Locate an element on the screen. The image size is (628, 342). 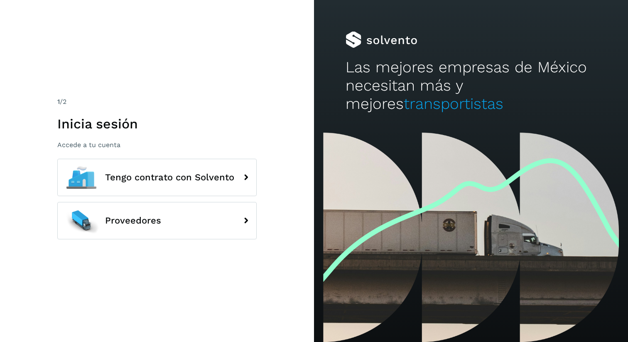
h1: Inicia sesión is located at coordinates (157, 124).